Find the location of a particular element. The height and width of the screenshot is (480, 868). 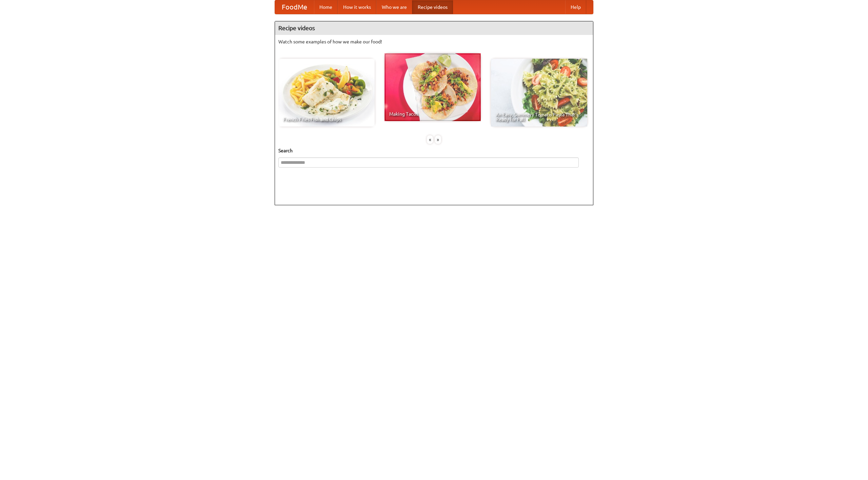

span: An Easy, Summery Tomato Pasta That's Ready for Fall is located at coordinates (539, 117).